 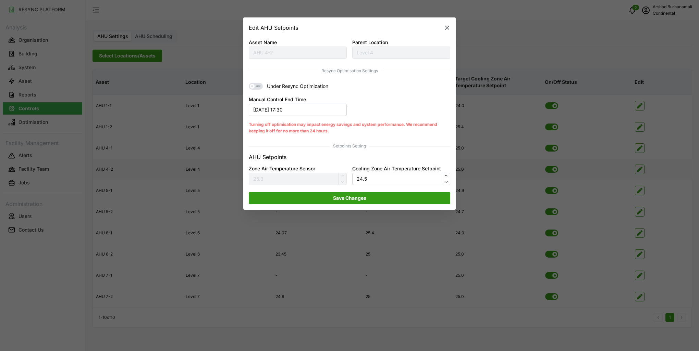 I want to click on p: AHU Setpoints, so click(x=268, y=157).